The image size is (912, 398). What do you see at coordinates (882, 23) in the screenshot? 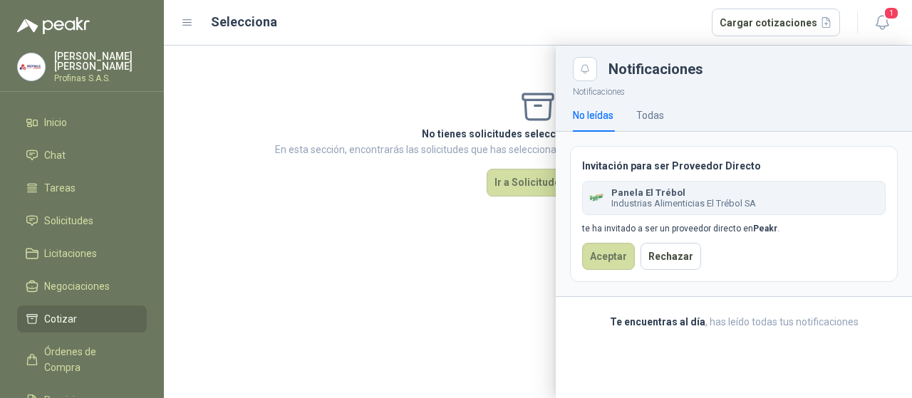
I see `button: 1` at bounding box center [882, 23].